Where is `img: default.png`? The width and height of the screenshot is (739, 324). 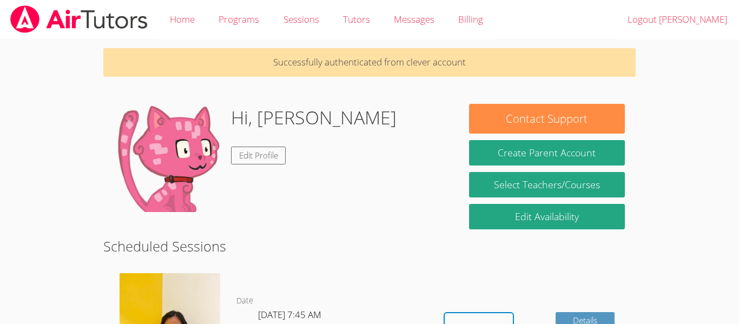
img: default.png is located at coordinates (168, 158).